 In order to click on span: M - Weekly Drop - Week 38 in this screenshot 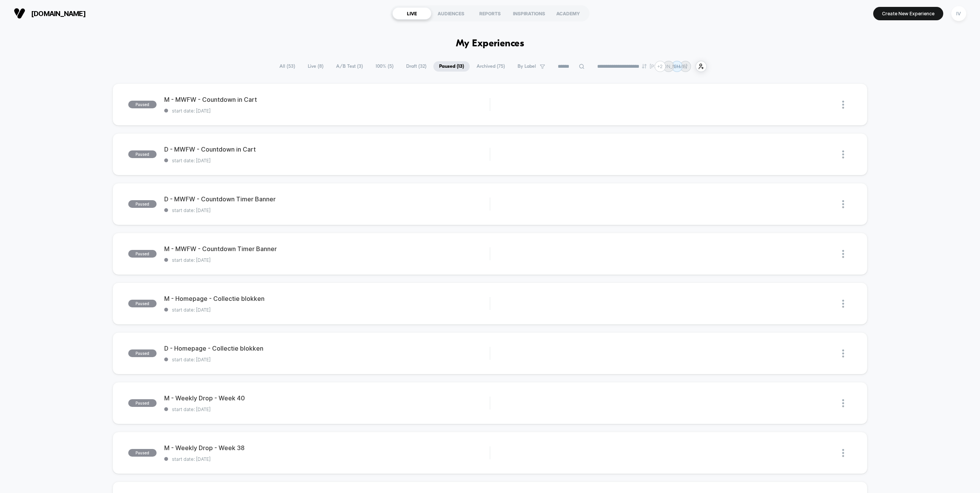, I will do `click(327, 447)`.